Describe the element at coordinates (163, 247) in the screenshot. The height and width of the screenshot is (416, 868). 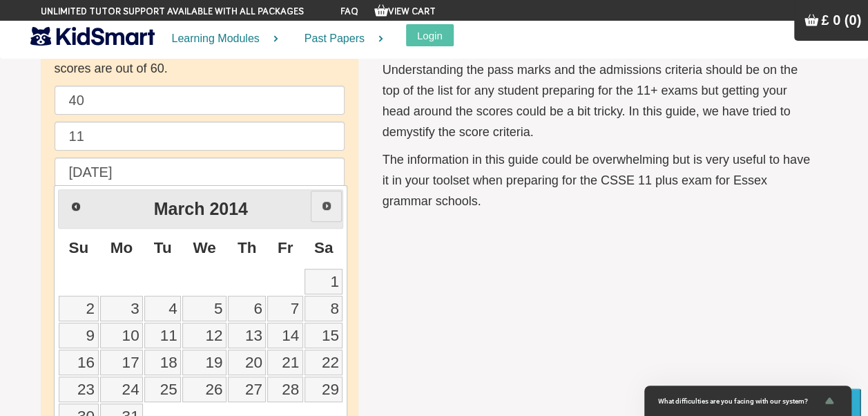
I see `span: Tuesday` at that location.